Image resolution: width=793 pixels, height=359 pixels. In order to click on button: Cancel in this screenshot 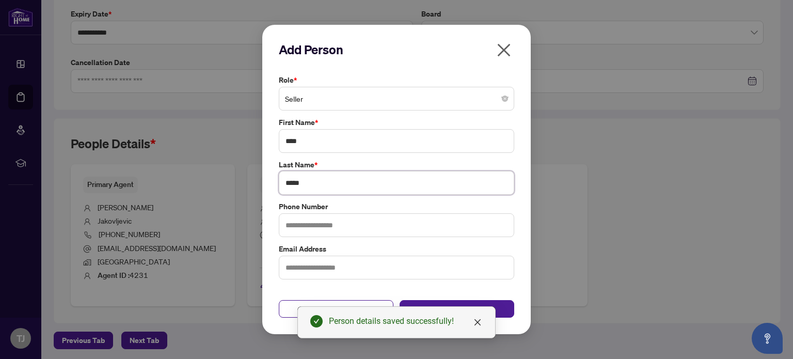, I will do `click(336, 309)`.